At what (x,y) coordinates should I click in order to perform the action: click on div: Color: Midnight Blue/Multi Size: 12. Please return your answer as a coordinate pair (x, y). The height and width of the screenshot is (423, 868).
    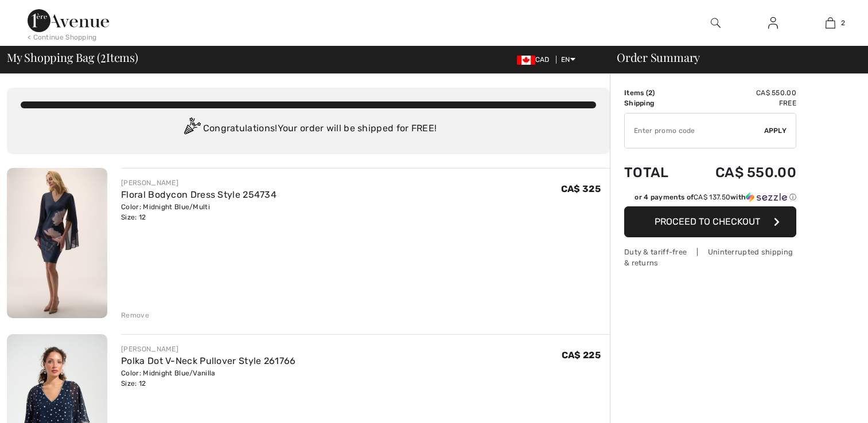
    Looking at the image, I should click on (198, 212).